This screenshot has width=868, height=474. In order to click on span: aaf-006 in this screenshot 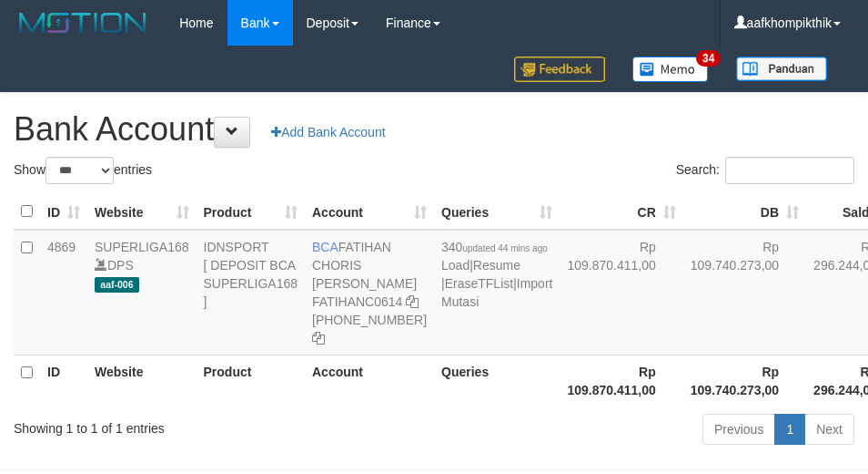, I will do `click(116, 284)`.